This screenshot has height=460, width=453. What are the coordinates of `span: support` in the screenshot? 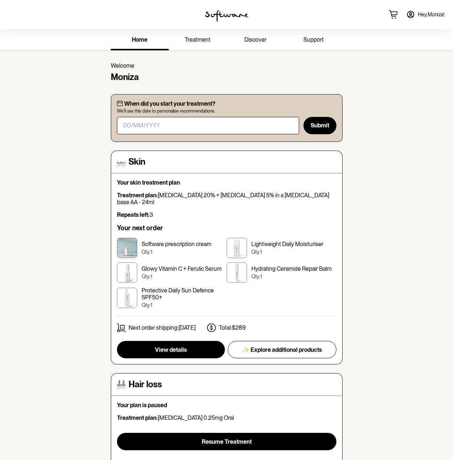 It's located at (313, 39).